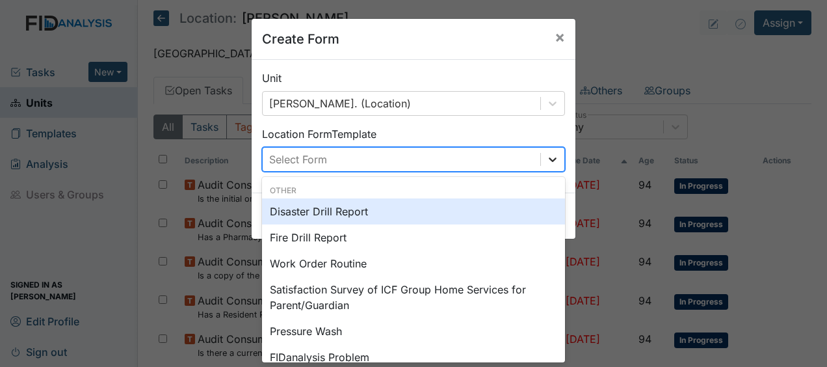 Image resolution: width=827 pixels, height=367 pixels. Describe the element at coordinates (298, 159) in the screenshot. I see `div: Select Form` at that location.